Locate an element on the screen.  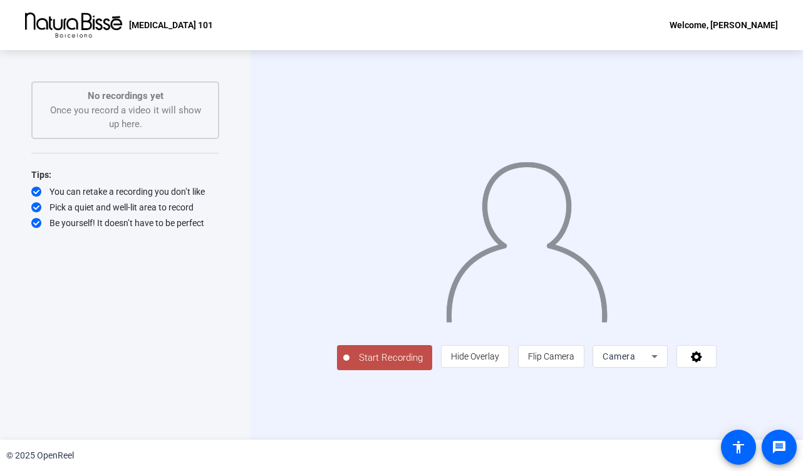
span: Flip Camera is located at coordinates (551, 356).